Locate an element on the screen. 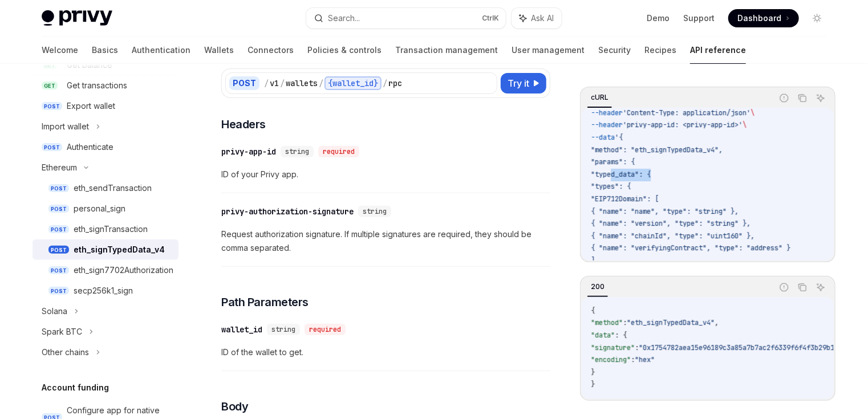 The width and height of the screenshot is (868, 419). div: eth_sign7702Authorization is located at coordinates (123, 270).